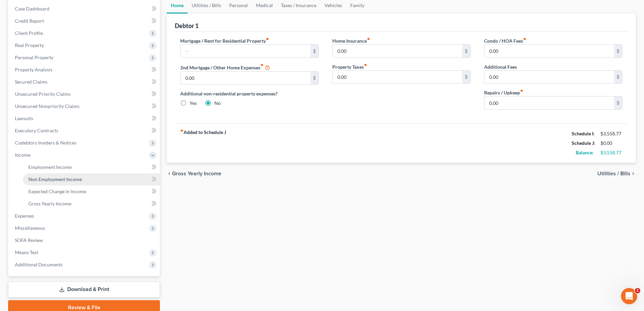  What do you see at coordinates (225, 68) in the screenshot?
I see `label: 2nd Mortgage / Other Home Expenses` at bounding box center [225, 68].